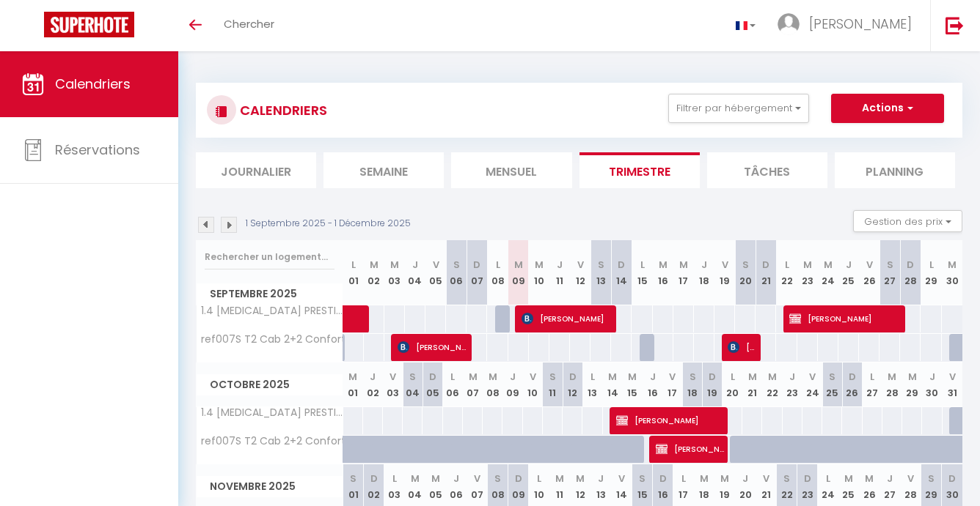 The image size is (980, 506). What do you see at coordinates (532, 385) in the screenshot?
I see `th: 10` at bounding box center [532, 385].